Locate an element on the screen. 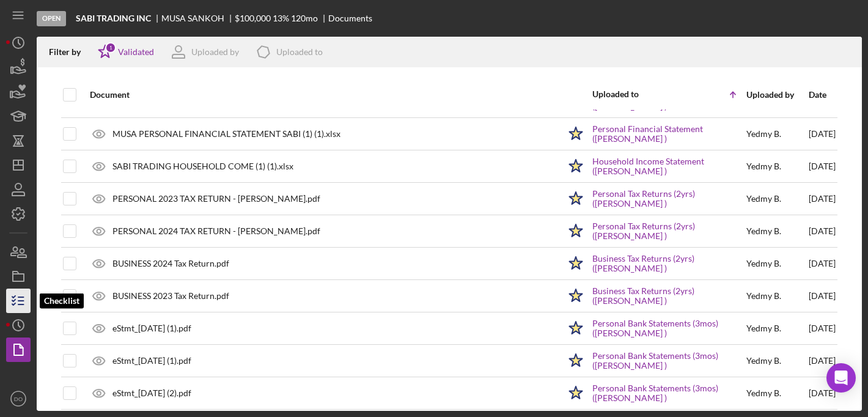  div: Filter by is located at coordinates (69, 52).